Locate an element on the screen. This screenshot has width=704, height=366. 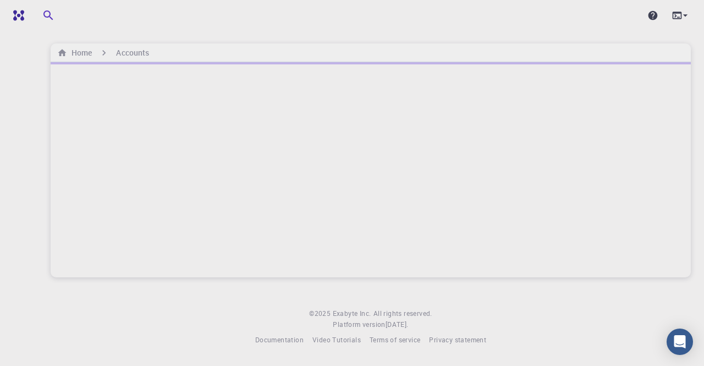
nav: breadcrumb is located at coordinates (103, 53).